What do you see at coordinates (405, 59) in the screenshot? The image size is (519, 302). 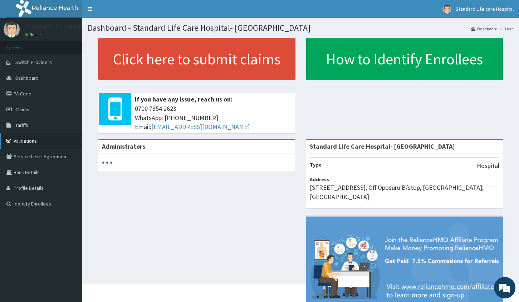 I see `a: How to Identify Enrollees` at bounding box center [405, 59].